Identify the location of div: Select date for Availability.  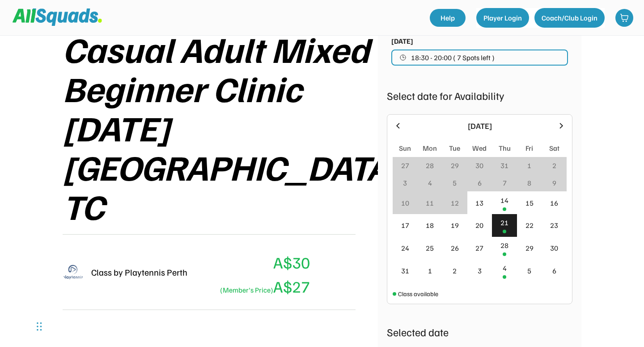
(479, 95).